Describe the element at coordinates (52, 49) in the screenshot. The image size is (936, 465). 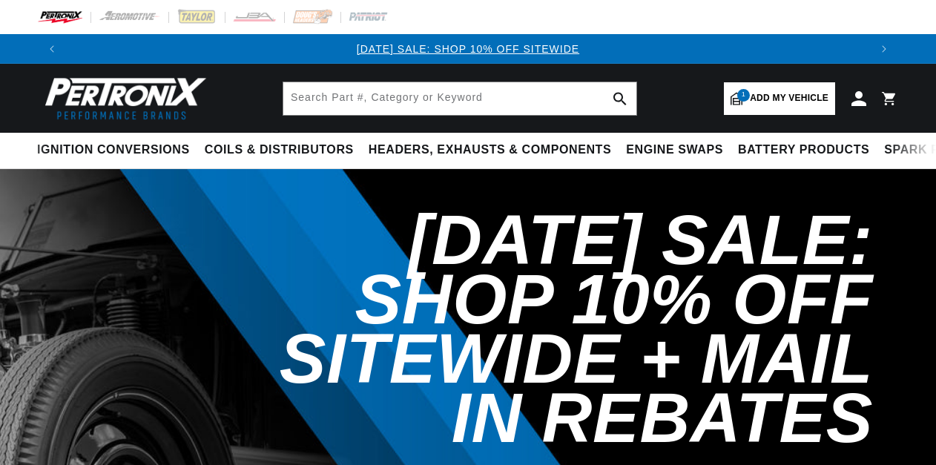
I see `button: Translation missing: en.sections.announcements.previous_announcement` at that location.